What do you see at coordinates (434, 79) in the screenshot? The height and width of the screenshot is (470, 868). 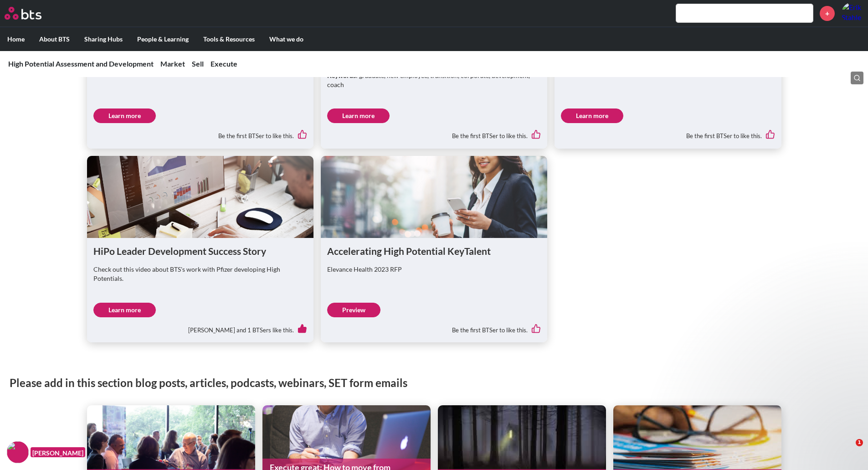 I see `p: : graduate, new employee, transition, corporate, development, coach` at bounding box center [434, 79].